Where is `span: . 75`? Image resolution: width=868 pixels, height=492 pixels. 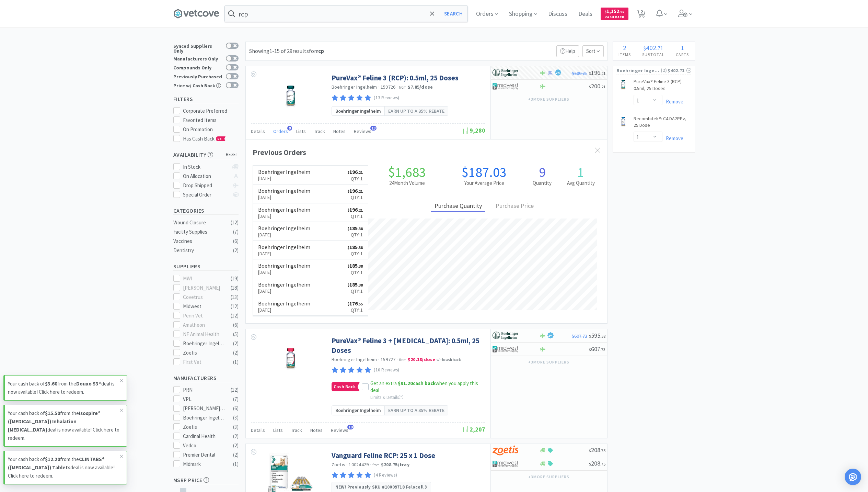
span: . 75 is located at coordinates (603, 450).